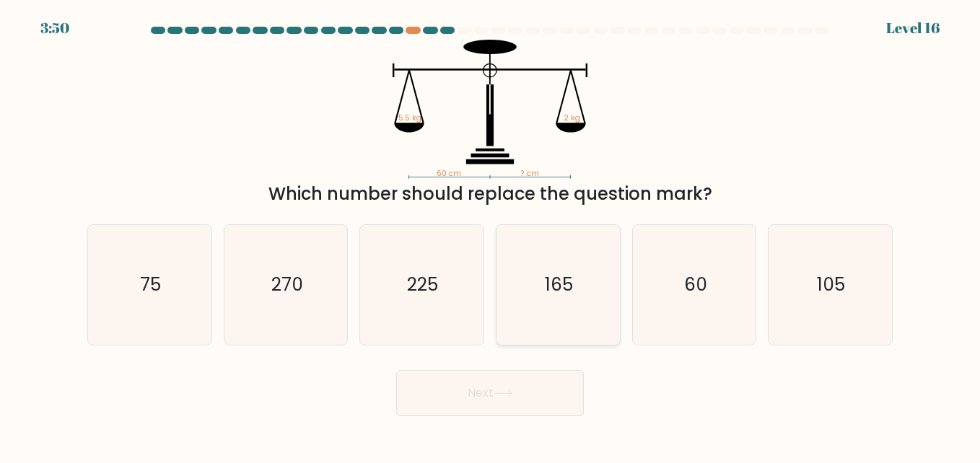 The height and width of the screenshot is (463, 980). Describe the element at coordinates (913, 28) in the screenshot. I see `div: Level 16` at that location.